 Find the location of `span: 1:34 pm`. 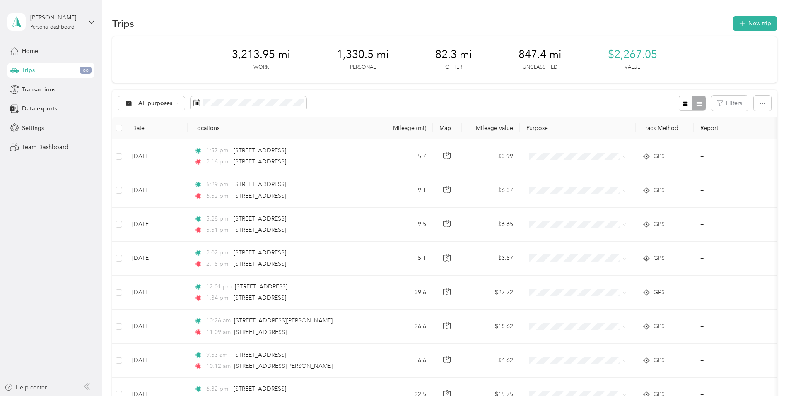

span: 1:34 pm is located at coordinates (218, 298).